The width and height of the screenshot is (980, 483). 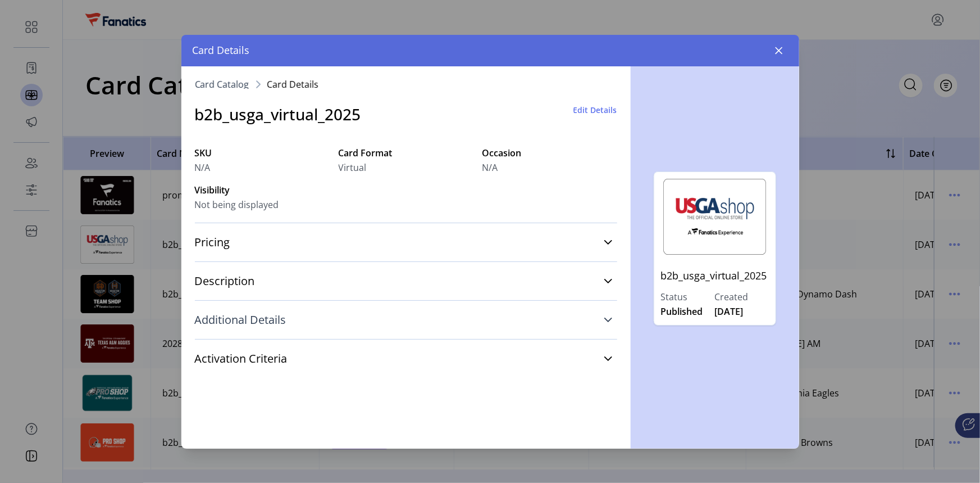 I want to click on p: b2b_usga_virtual_2025, so click(x=715, y=276).